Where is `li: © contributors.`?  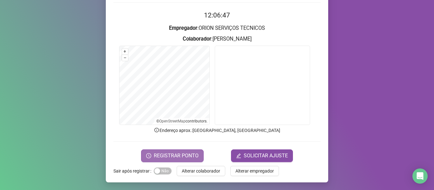
li: © contributors. is located at coordinates (182, 121).